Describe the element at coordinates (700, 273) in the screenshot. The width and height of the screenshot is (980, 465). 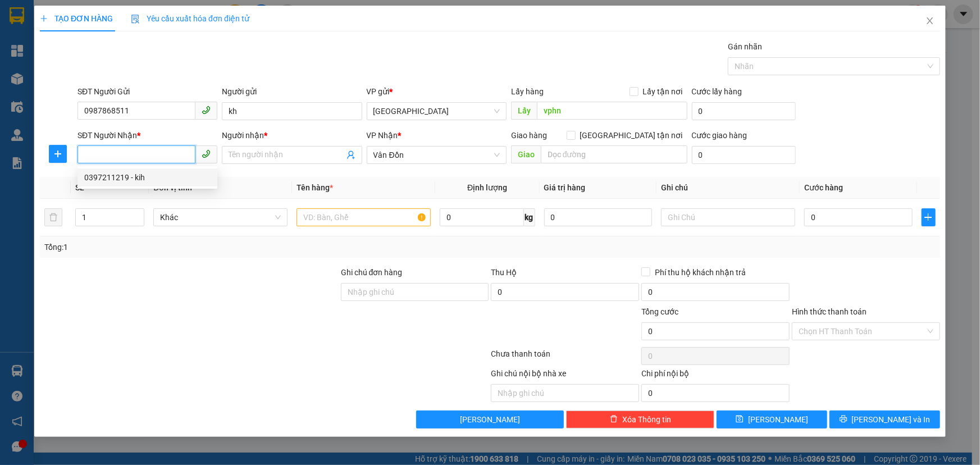
I see `span: Phí thu hộ khách nhận trả` at that location.